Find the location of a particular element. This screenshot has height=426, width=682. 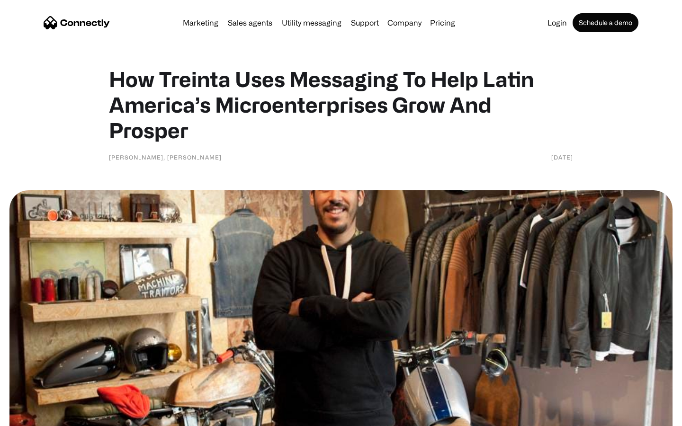

aside: Language selected: English is located at coordinates (33, 416).